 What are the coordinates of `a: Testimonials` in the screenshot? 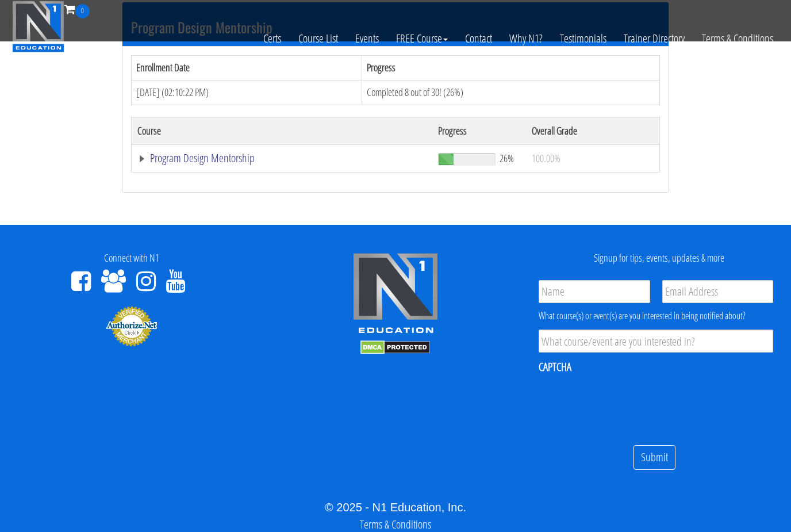 It's located at (583, 39).